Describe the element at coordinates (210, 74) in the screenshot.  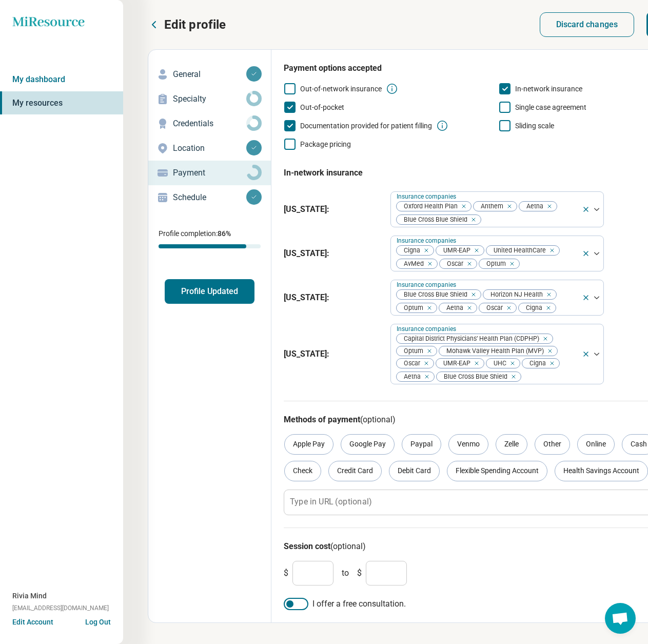
I see `a: General` at that location.